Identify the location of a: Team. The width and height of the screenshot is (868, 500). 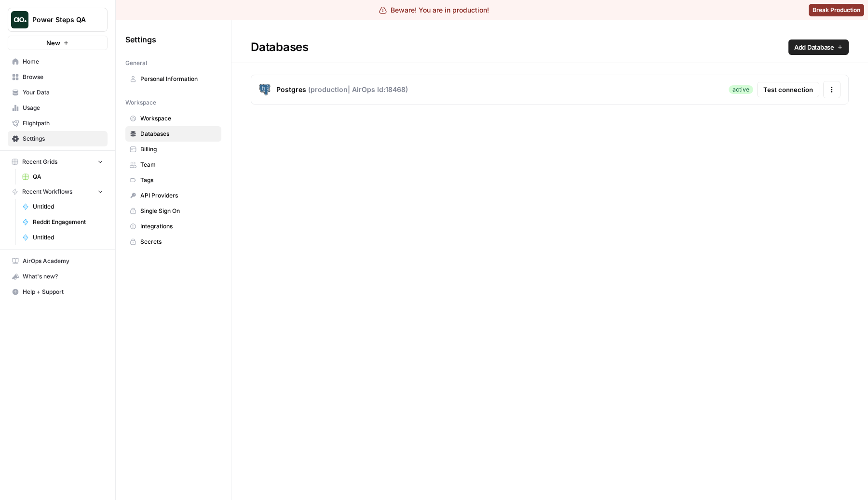
(173, 165).